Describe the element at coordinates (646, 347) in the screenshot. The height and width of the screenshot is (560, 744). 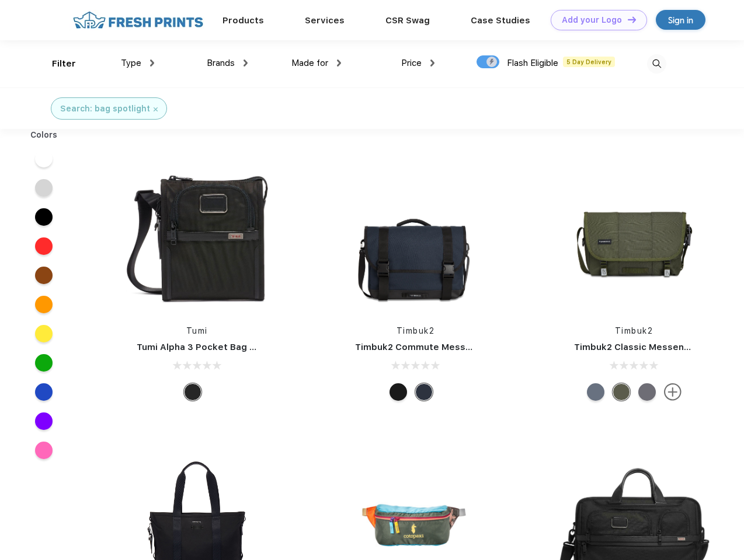
I see `a: Timbuk2 Classic Messenger Bag` at that location.